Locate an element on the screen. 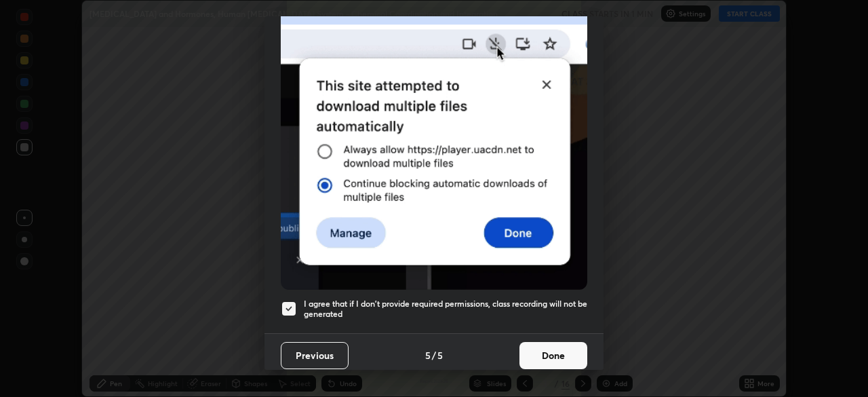 Image resolution: width=868 pixels, height=397 pixels. button: Previous is located at coordinates (315, 355).